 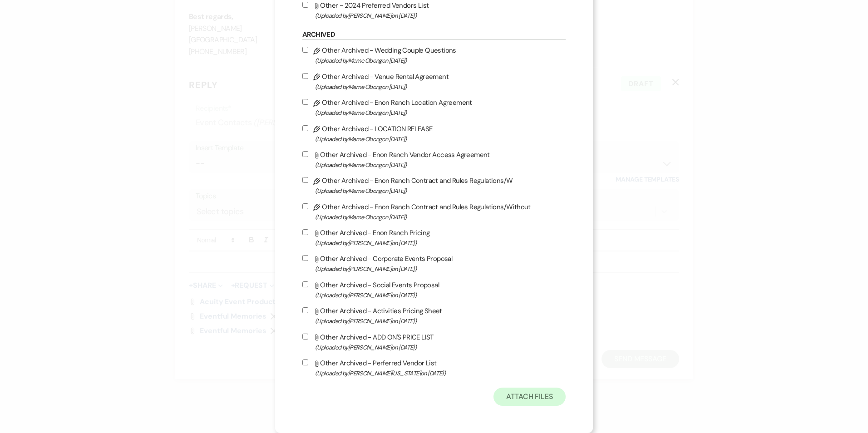 What do you see at coordinates (434, 55) in the screenshot?
I see `label: Other Archived - Wedding Couple Questions` at bounding box center [434, 55].